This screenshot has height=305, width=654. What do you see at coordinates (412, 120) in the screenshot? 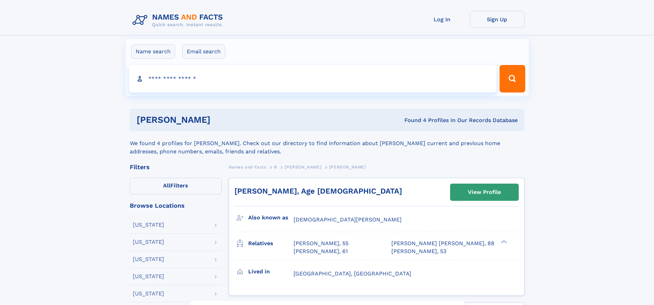
I see `div: Found 4 Profiles In Our Records Database` at bounding box center [412, 120].